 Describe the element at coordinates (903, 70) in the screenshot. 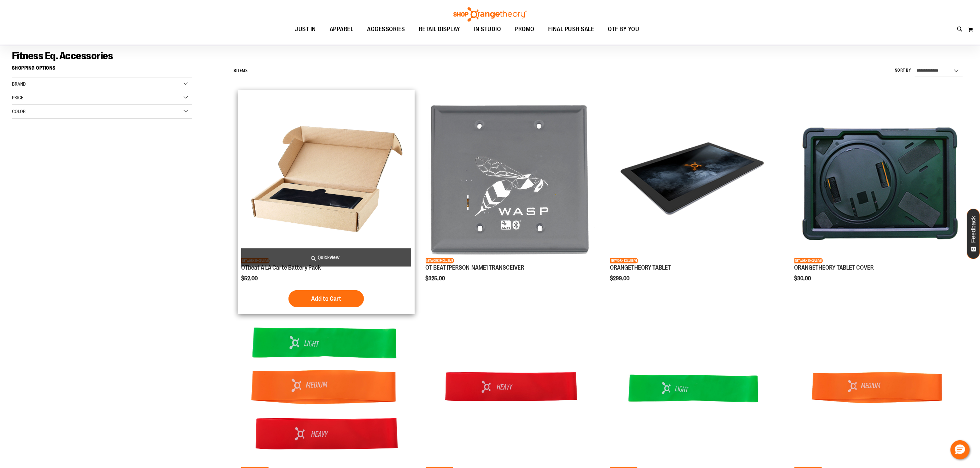

I see `label: Sort By` at that location.